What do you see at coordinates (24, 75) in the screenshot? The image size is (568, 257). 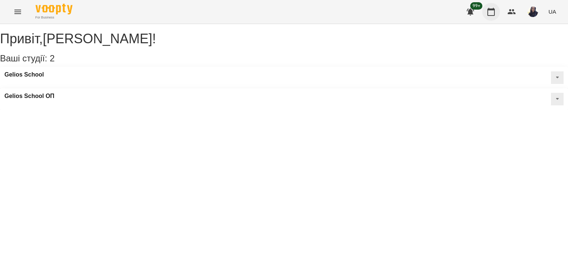 I see `a: Gelios School` at bounding box center [24, 75].